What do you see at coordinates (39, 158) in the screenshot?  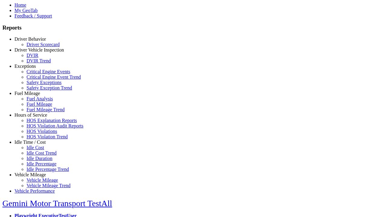 I see `a: Idle Duration` at bounding box center [39, 158].